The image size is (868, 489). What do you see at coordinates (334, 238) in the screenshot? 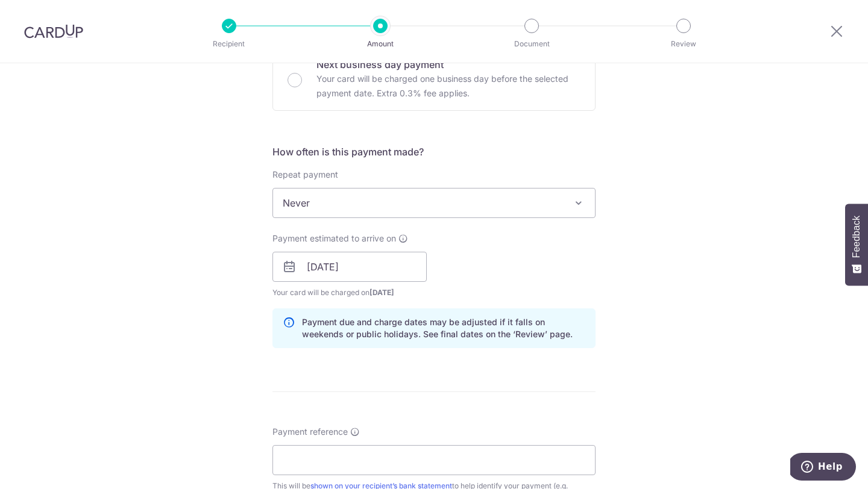
I see `span: Payment estimated to arrive on` at bounding box center [334, 238].